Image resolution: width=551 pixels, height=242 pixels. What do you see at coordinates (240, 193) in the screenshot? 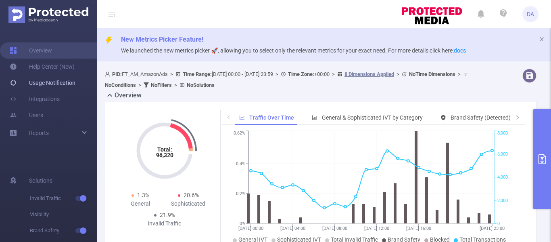
I see `tspan: 0.2%` at bounding box center [240, 193].